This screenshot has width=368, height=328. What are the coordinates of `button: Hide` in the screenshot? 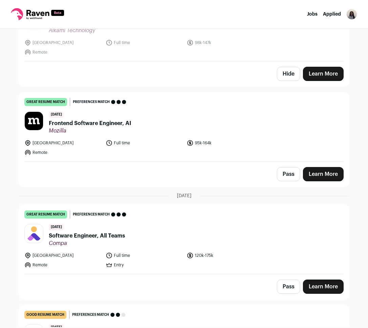 It's located at (288, 74).